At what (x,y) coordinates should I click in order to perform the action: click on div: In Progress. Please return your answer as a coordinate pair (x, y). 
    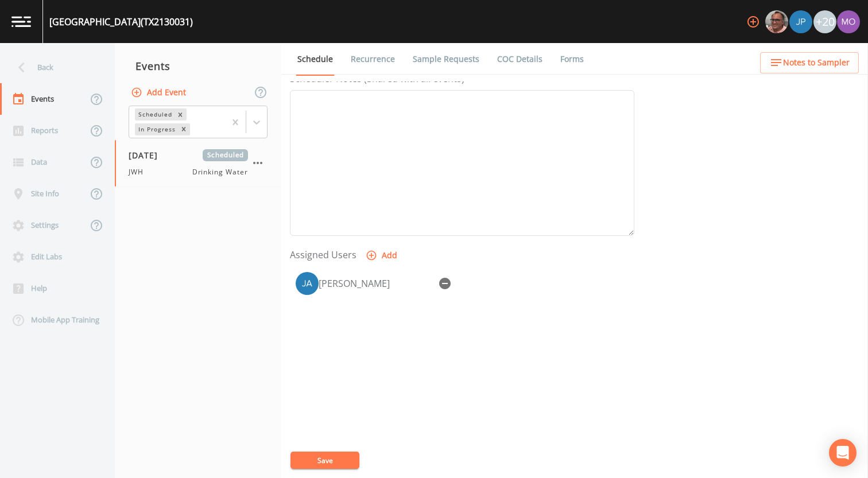
    Looking at the image, I should click on (156, 129).